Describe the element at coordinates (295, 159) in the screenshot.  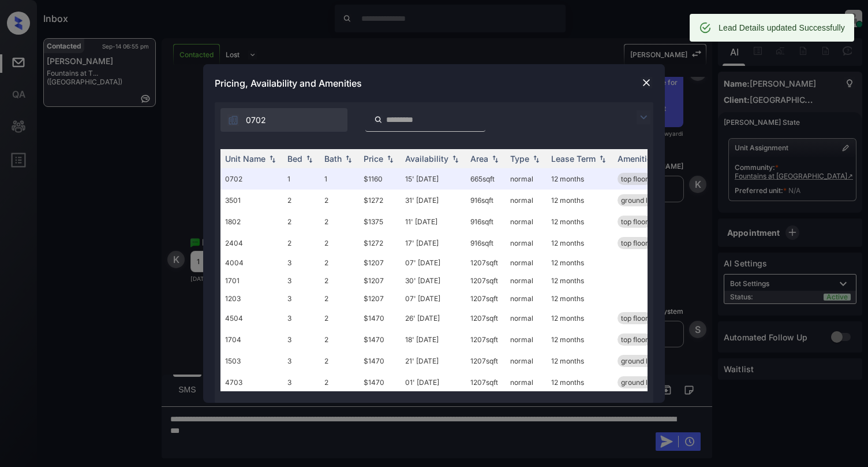
I see `div: Bed` at that location.